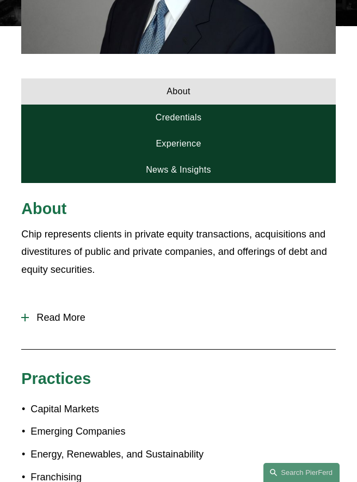 This screenshot has height=482, width=357. Describe the element at coordinates (302, 472) in the screenshot. I see `a: Search this site` at that location.